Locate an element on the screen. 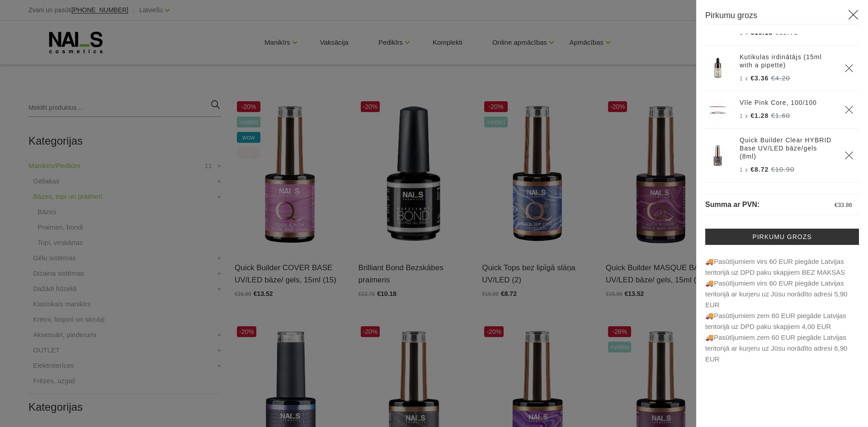  a: Quick Builder Clear HYBRID Base UV/LED bāze/gels (8ml) is located at coordinates (787, 149).